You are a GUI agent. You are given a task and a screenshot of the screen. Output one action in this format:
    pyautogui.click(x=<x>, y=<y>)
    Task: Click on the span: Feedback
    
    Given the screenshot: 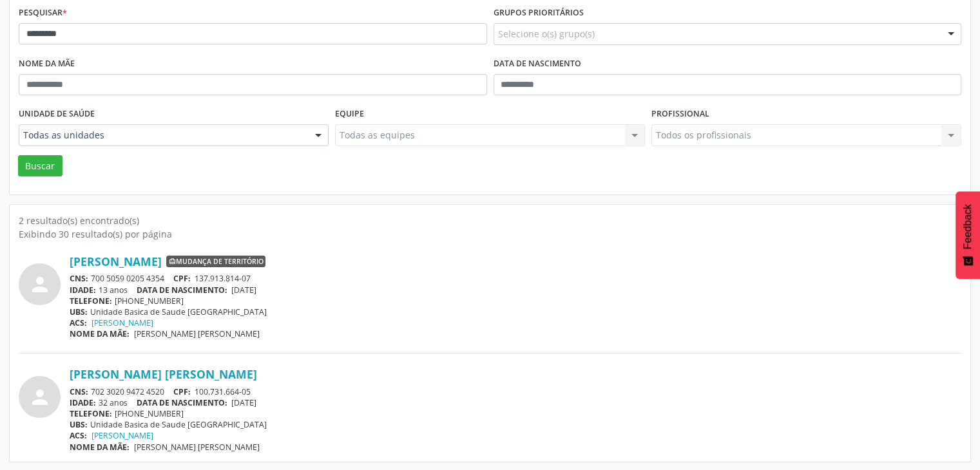 What is the action you would take?
    pyautogui.click(x=968, y=227)
    